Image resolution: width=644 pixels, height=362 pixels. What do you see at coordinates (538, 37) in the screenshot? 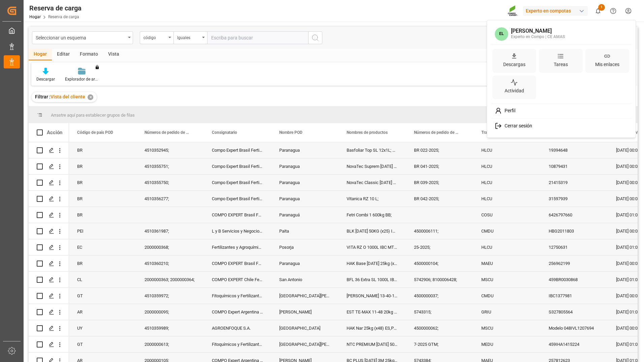
I see `div: Experto en Compo | CE AMAS` at bounding box center [538, 37].